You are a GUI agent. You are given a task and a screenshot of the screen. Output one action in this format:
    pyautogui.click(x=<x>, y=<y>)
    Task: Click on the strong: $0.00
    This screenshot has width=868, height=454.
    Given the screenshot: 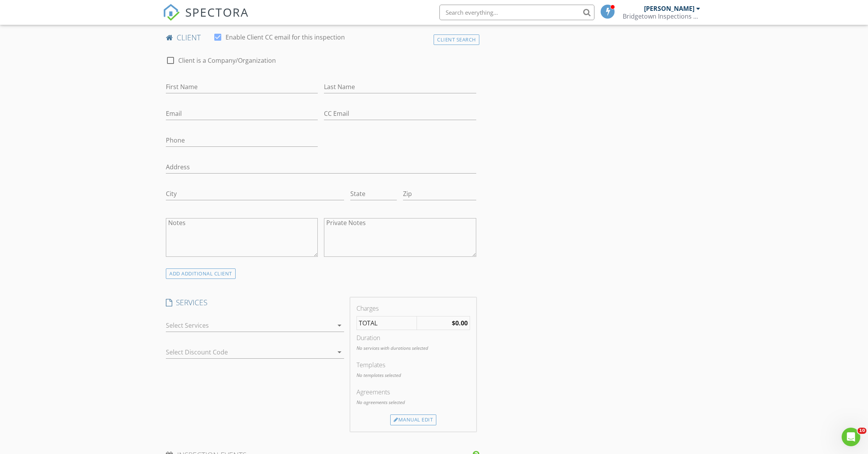 What is the action you would take?
    pyautogui.click(x=460, y=323)
    